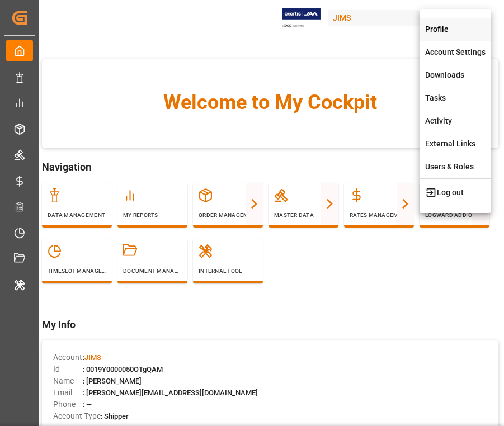 Image resolution: width=504 pixels, height=426 pixels. Describe the element at coordinates (455, 143) in the screenshot. I see `a: External Links` at that location.